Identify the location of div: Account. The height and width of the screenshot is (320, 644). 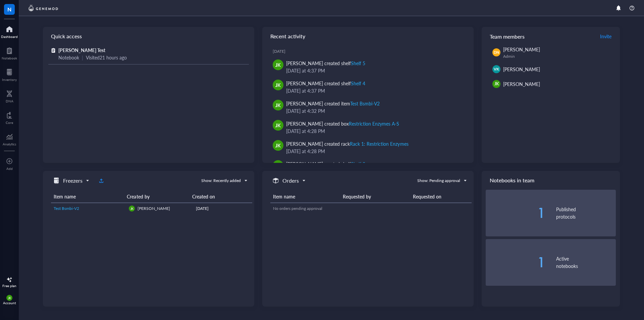
(9, 303).